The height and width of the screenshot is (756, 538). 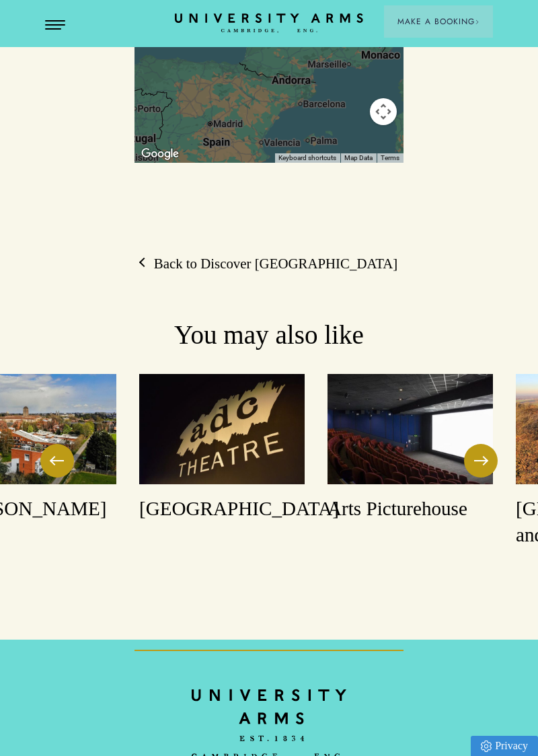 I want to click on a: Home, so click(x=269, y=24).